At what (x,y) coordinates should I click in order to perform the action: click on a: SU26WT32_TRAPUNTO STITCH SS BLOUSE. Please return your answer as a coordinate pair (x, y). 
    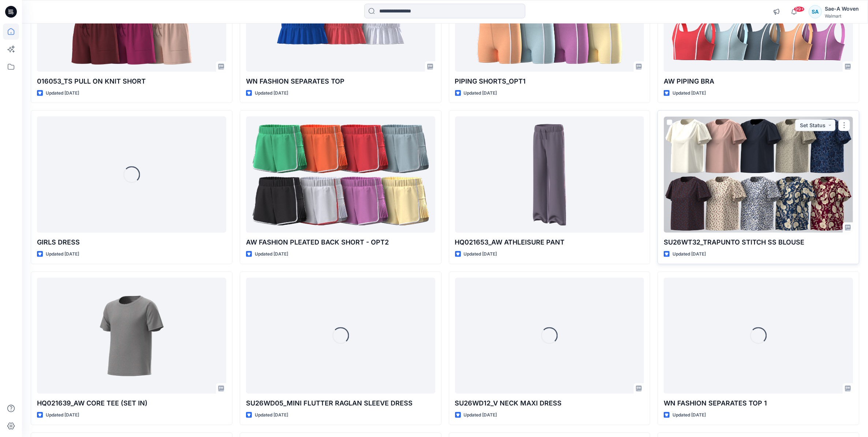
    Looking at the image, I should click on (758, 174).